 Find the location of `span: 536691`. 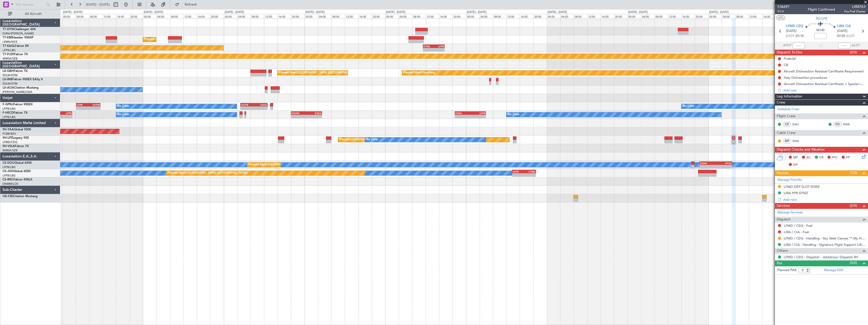

span: 536691 is located at coordinates (784, 7).